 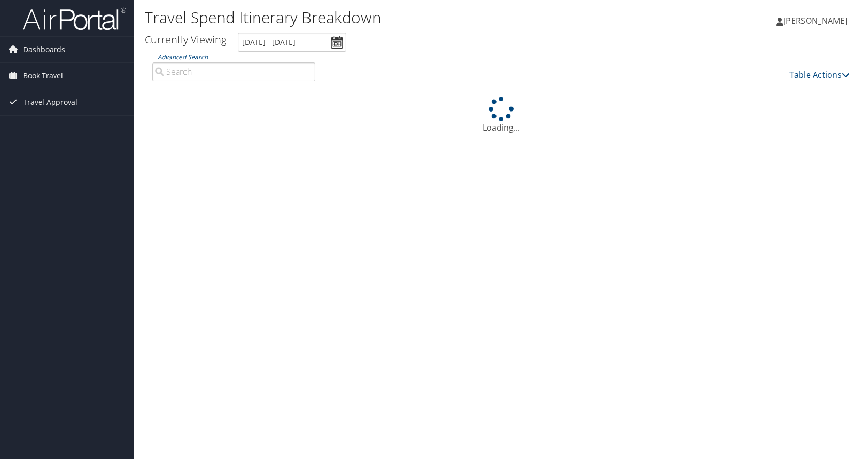 What do you see at coordinates (44, 50) in the screenshot?
I see `span: Dashboards` at bounding box center [44, 50].